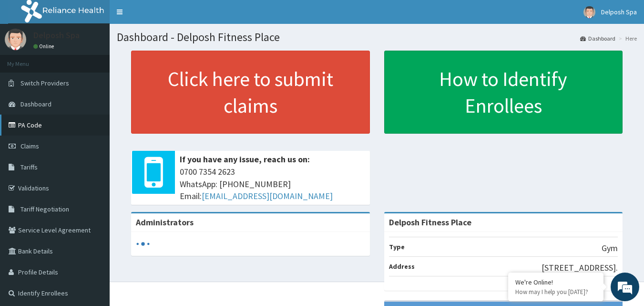  I want to click on div: We're Online!, so click(556, 282).